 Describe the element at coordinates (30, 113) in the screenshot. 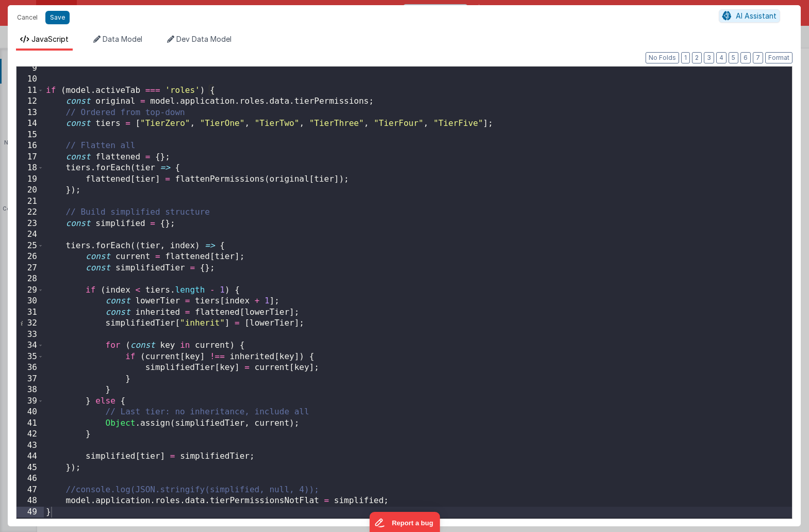

I see `div: 13` at that location.